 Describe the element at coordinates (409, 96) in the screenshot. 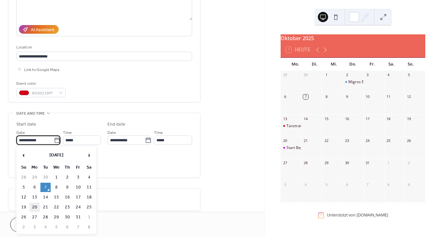

I see `div: 12` at that location.